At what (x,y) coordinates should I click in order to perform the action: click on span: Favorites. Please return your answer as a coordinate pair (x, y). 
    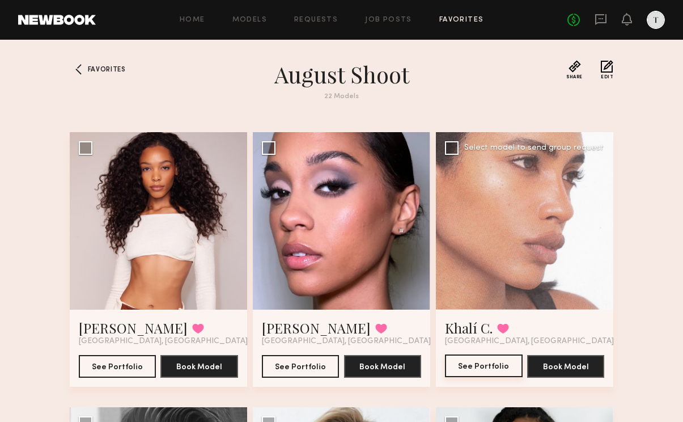
    Looking at the image, I should click on (107, 70).